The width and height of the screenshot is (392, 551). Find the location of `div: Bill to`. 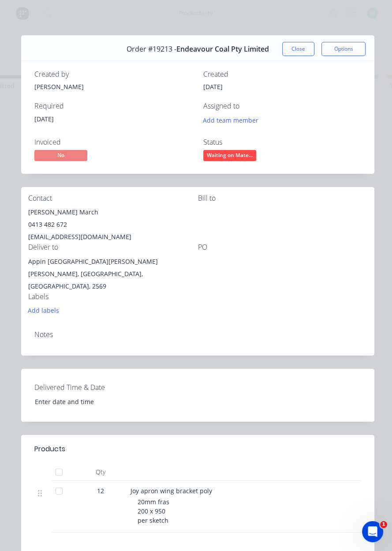

div: Bill to is located at coordinates (283, 198).